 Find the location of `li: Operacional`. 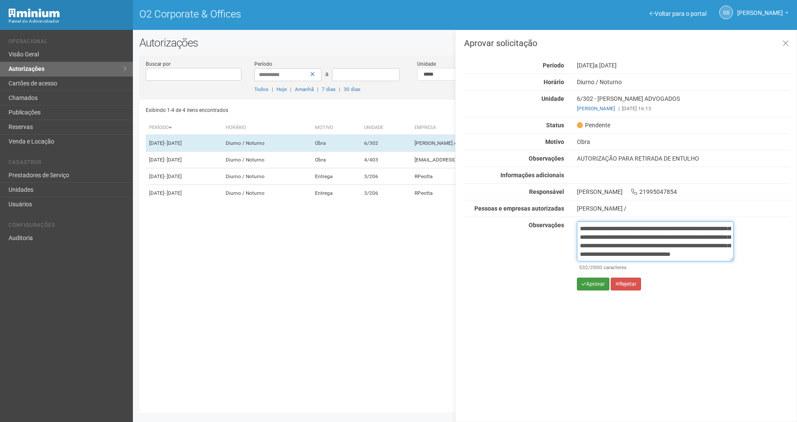

li: Operacional is located at coordinates (68, 43).